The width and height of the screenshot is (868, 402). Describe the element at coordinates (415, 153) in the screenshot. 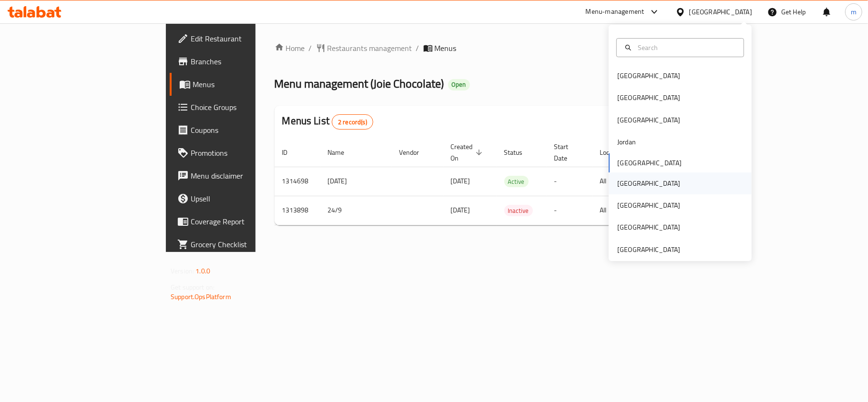

I see `span: Vendor` at that location.